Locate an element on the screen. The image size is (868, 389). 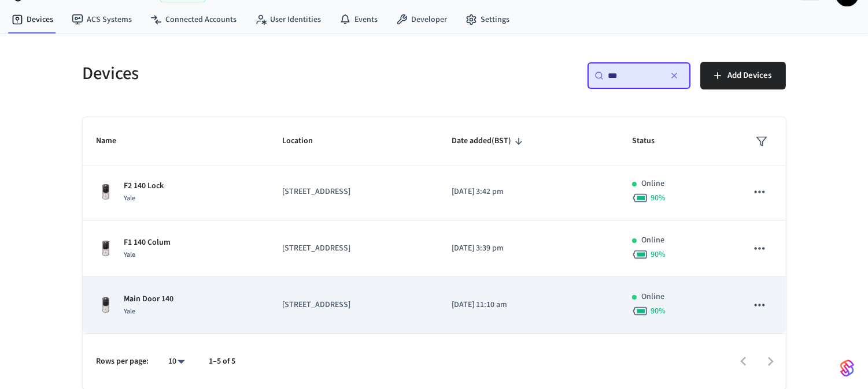
p: F2 140 Lock is located at coordinates (144, 186).